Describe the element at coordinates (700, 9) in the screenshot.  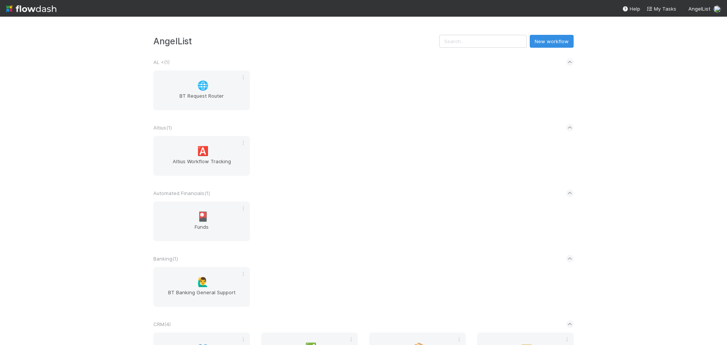
I see `span: AngelList` at that location.